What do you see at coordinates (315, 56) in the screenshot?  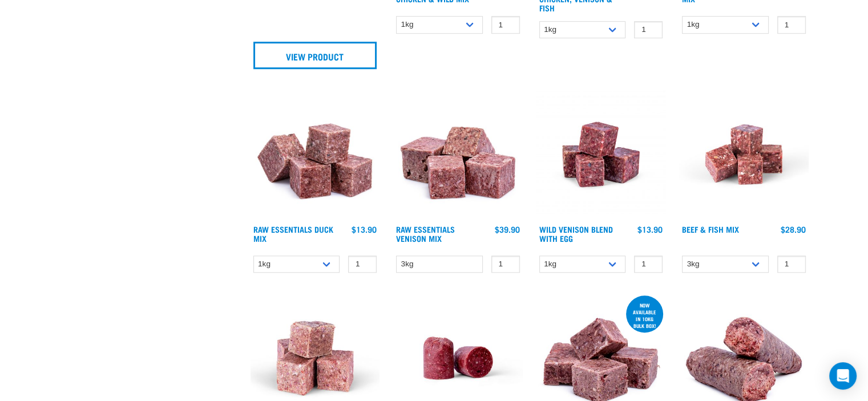 I see `a: View Product` at bounding box center [315, 56].